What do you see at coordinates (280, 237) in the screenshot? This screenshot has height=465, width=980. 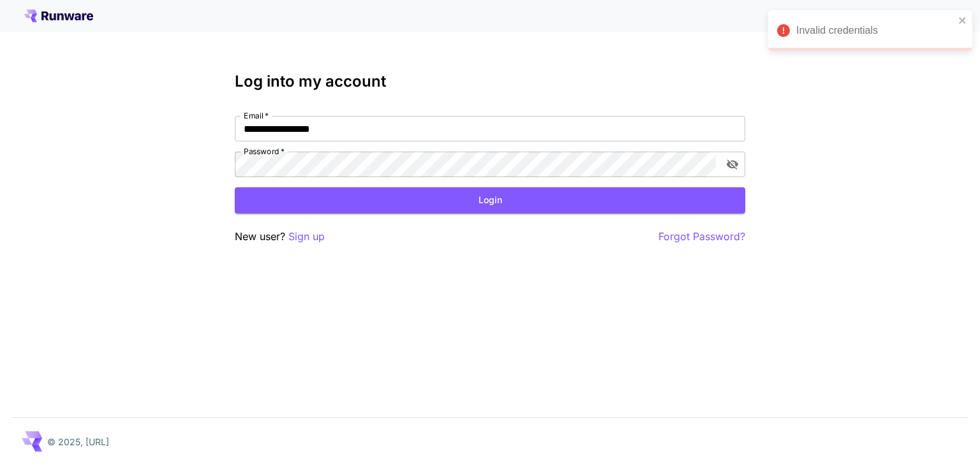 I see `p: New user?` at bounding box center [280, 237].